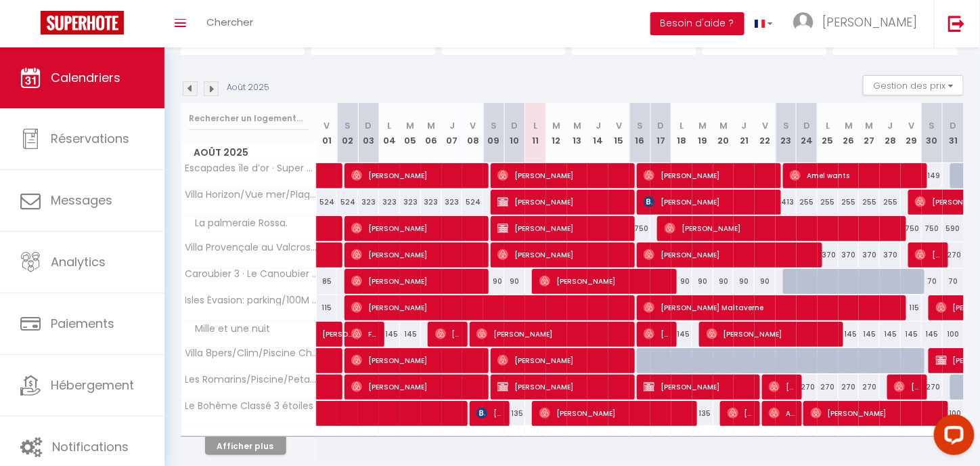 The image size is (980, 466). What do you see at coordinates (828, 133) in the screenshot?
I see `th: 25` at bounding box center [828, 133].